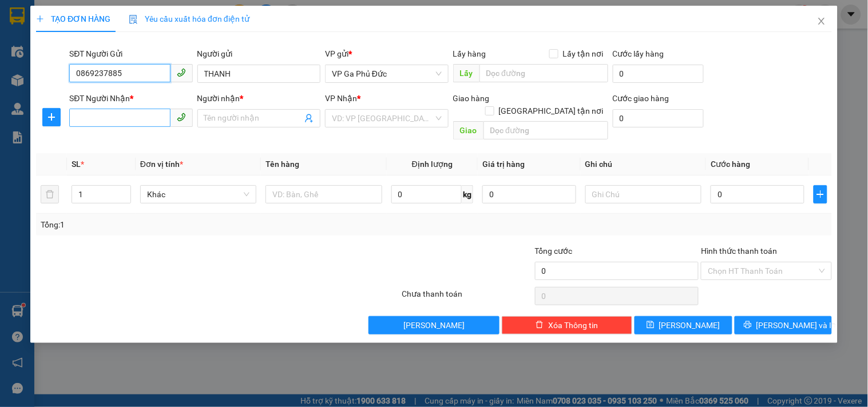 The image size is (868, 407). Describe the element at coordinates (643, 164) in the screenshot. I see `th: Ghi chú` at that location.